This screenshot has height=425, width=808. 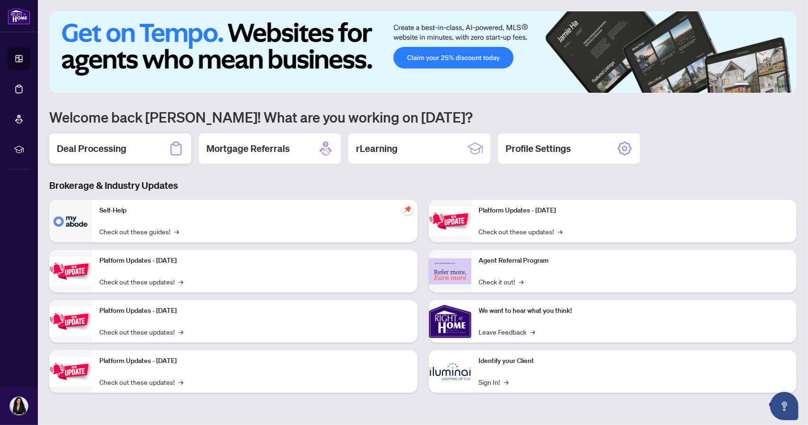 I want to click on img: Platform Updates - June 23, 2025, so click(x=450, y=221).